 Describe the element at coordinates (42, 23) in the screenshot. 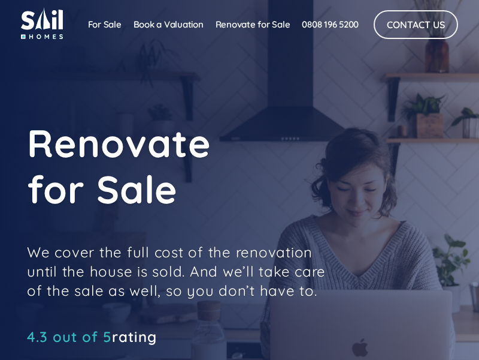

I see `img: sail home logo` at that location.